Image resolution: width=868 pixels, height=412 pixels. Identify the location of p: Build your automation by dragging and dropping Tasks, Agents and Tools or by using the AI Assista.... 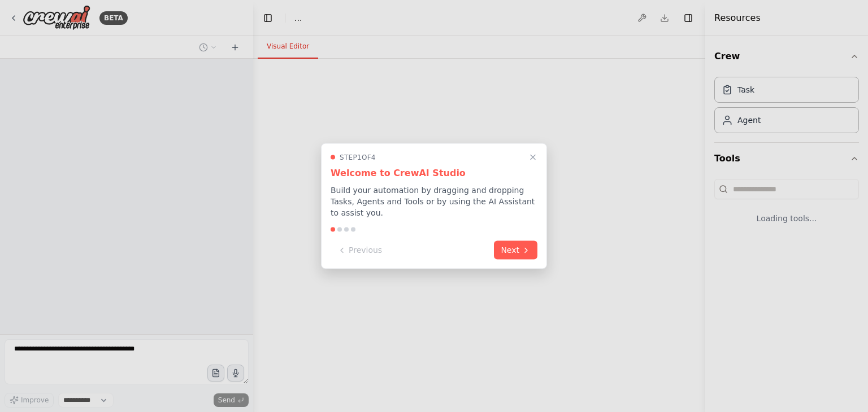
(434, 202).